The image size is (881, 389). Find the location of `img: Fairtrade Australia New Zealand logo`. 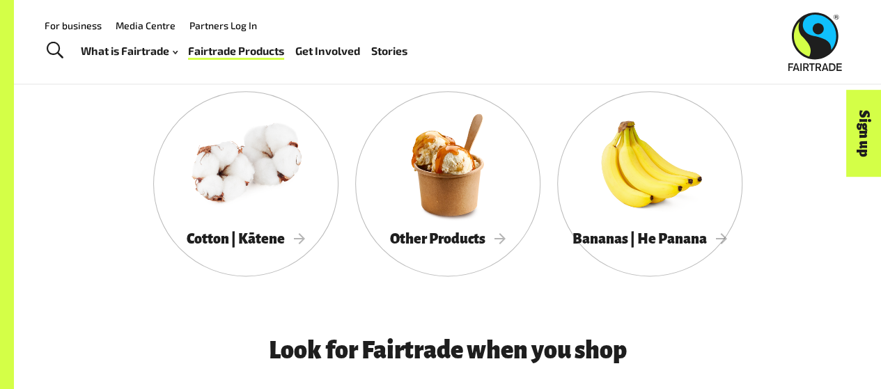

img: Fairtrade Australia New Zealand logo is located at coordinates (815, 42).